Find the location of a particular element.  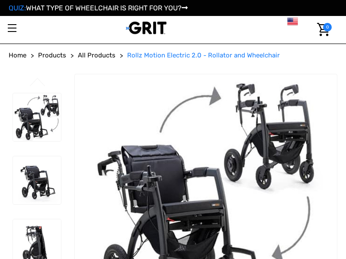

span: Rollz Motion Electric 2.0 - Rollator and Wheelchair is located at coordinates (203, 55).